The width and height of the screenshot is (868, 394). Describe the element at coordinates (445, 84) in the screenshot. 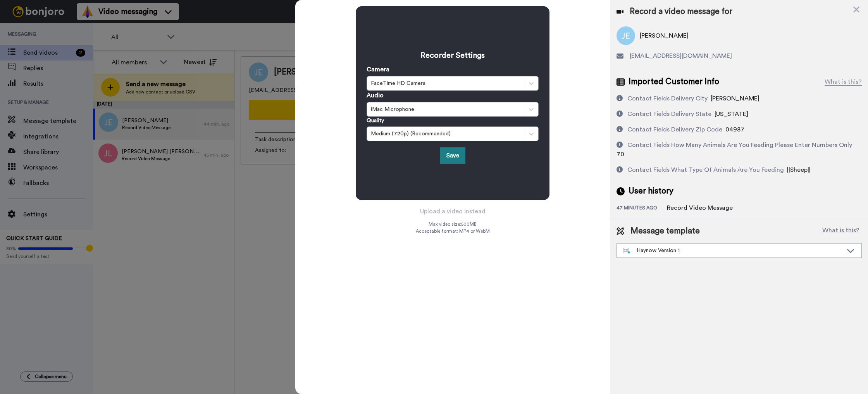

I see `div: FaceTime HD Camera` at that location.